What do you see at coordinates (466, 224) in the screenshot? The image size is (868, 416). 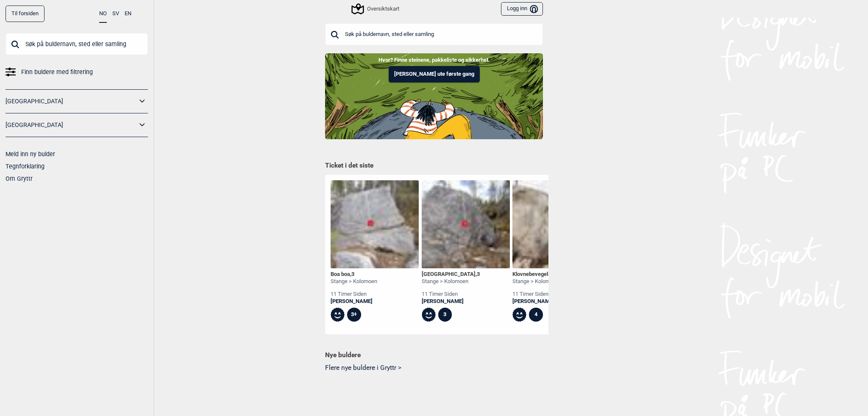 I see `img: Porto` at bounding box center [466, 224].